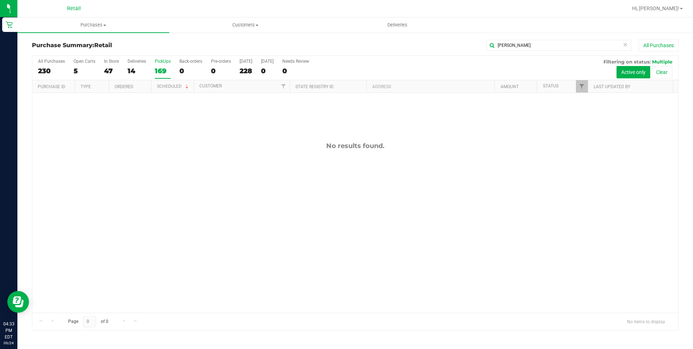 The width and height of the screenshot is (693, 349). I want to click on div: Pre-orders, so click(221, 61).